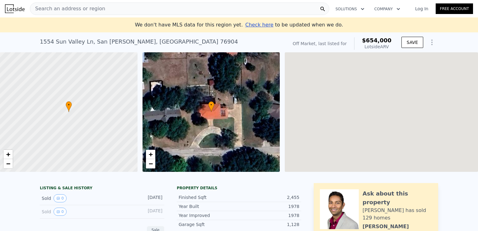 The image size is (478, 231). What do you see at coordinates (209, 207) in the screenshot?
I see `div: Year Built` at bounding box center [209, 207].